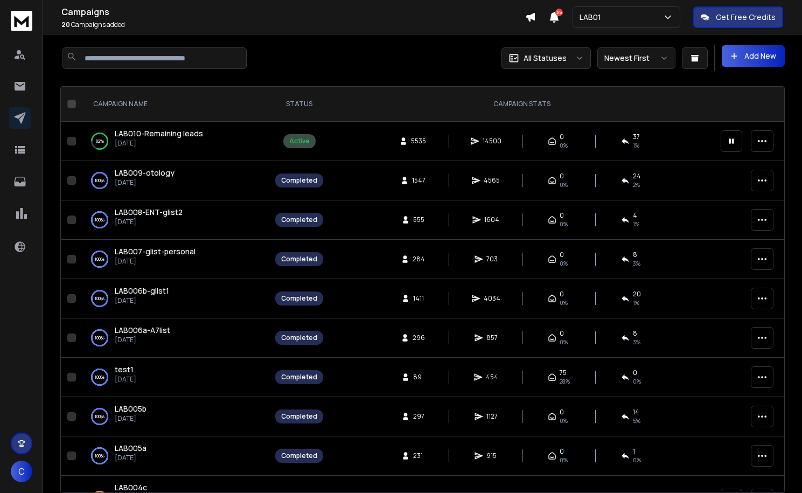 This screenshot has height=493, width=802. What do you see at coordinates (419, 338) in the screenshot?
I see `span: 296` at bounding box center [419, 338].